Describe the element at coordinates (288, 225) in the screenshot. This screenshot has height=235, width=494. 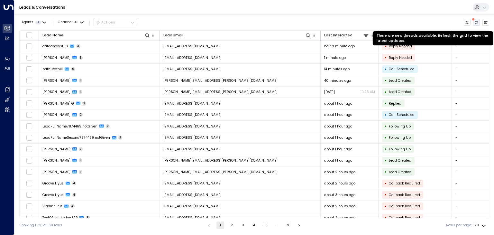
I see `button: Go to page 9` at that location.